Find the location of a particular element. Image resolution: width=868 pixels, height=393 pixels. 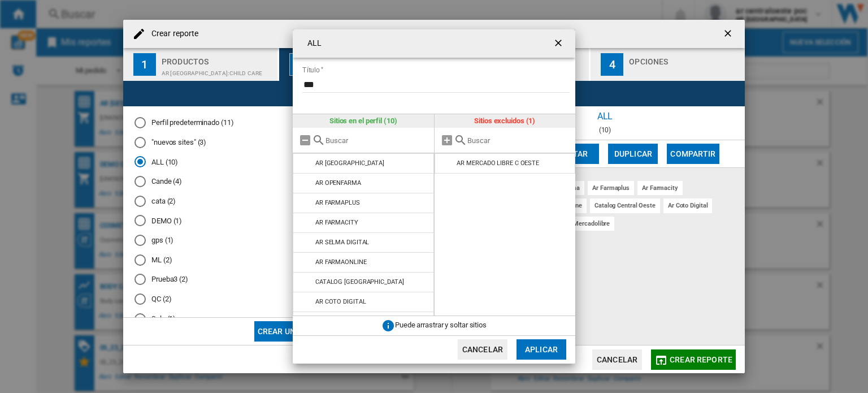

div: Sitios excluidos (1) is located at coordinates (505, 121).